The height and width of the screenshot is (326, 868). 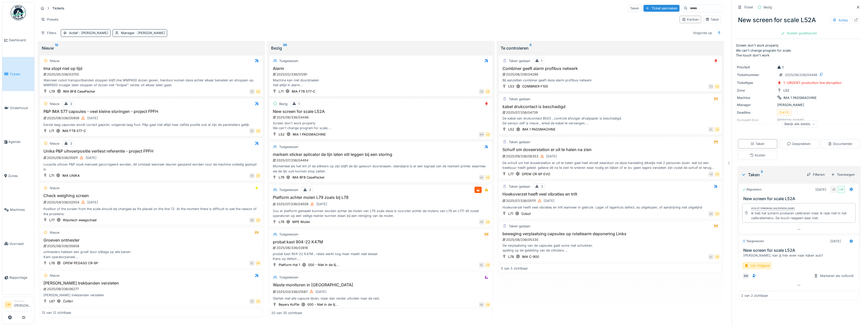 What do you see at coordinates (18, 74) in the screenshot?
I see `a: Tickets` at bounding box center [18, 74].